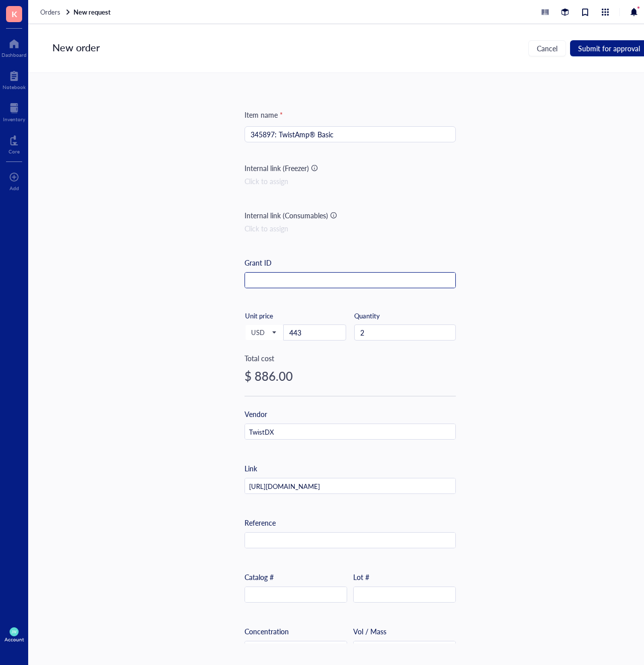 The image size is (644, 665). What do you see at coordinates (258, 263) in the screenshot?
I see `div: Grant ID` at bounding box center [258, 263].